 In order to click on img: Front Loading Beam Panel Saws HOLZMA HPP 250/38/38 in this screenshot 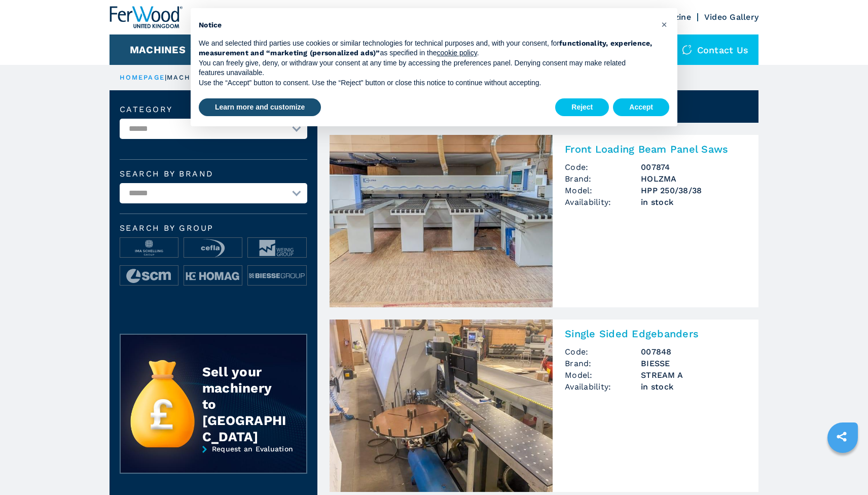, I will do `click(441, 221)`.